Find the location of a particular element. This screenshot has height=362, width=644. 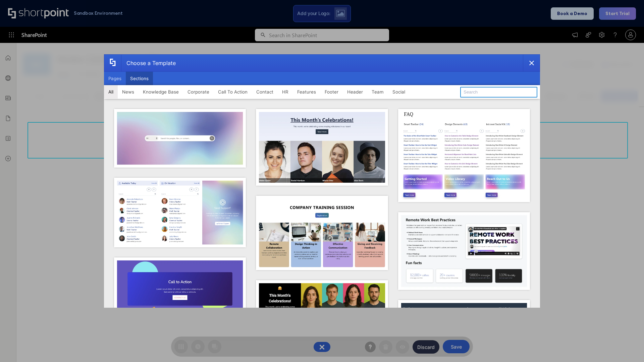

div: Chat Widget is located at coordinates (627, 346).